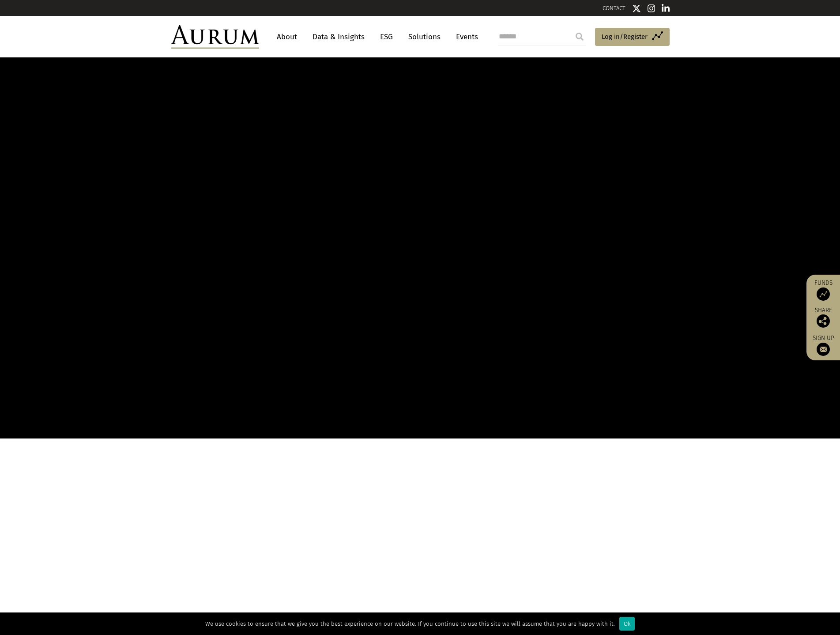  I want to click on span: Log in/Register, so click(625, 37).